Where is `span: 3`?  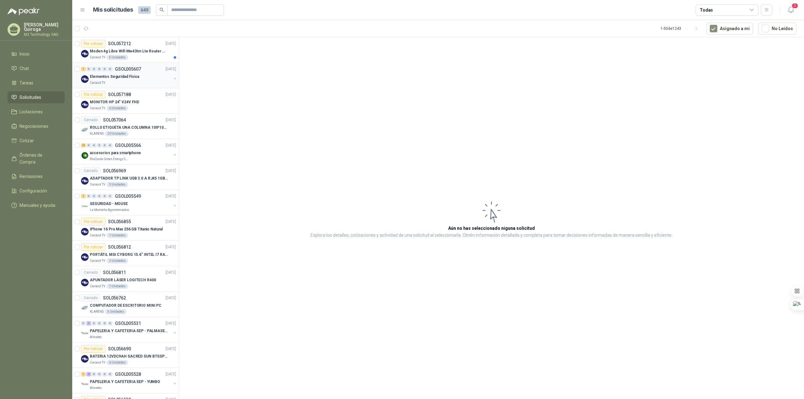
span: 3 is located at coordinates (794, 6).